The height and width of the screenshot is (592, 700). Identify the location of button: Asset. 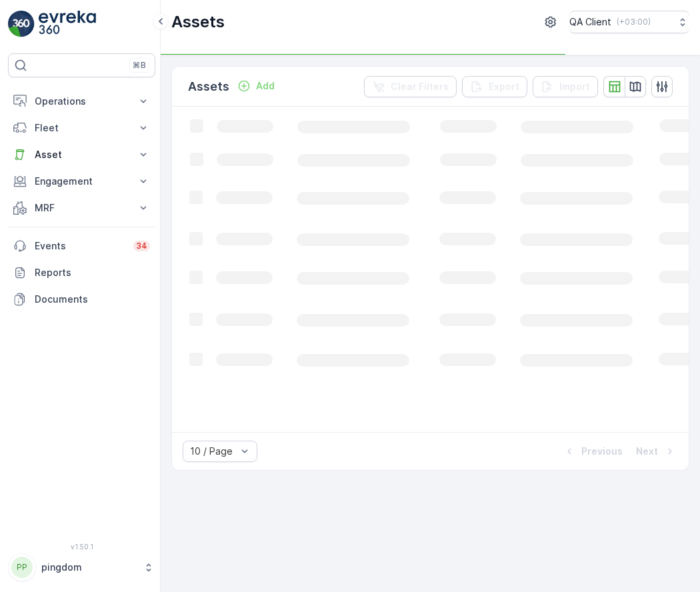
(81, 155).